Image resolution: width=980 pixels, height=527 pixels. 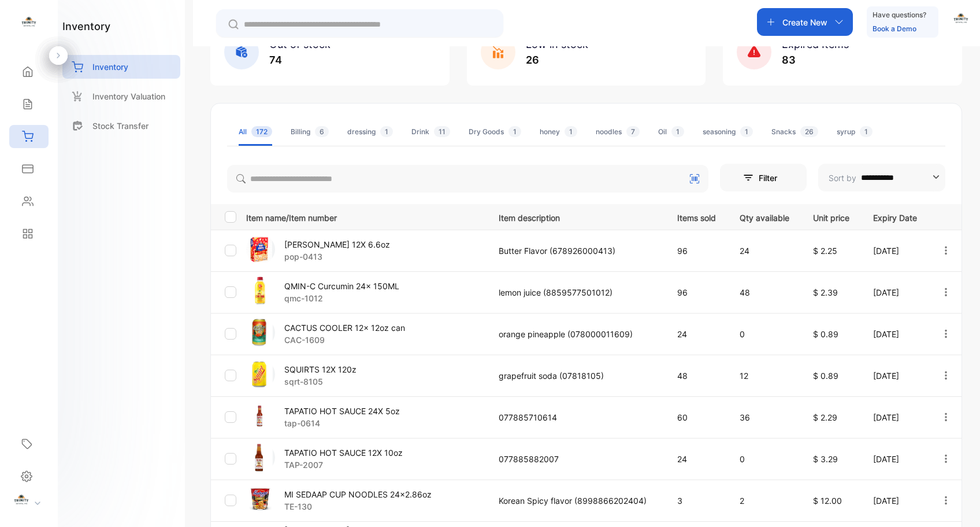 I want to click on a: Inventory, so click(x=121, y=66).